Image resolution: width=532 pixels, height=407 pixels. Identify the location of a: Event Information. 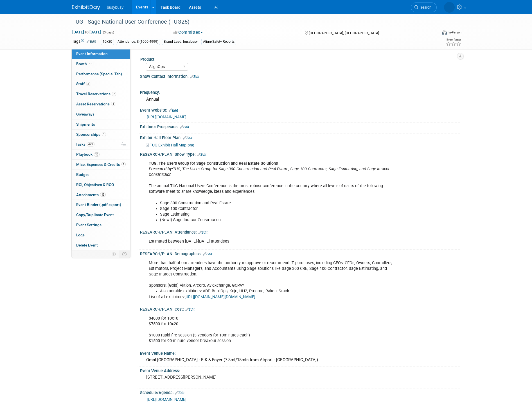
(101, 53).